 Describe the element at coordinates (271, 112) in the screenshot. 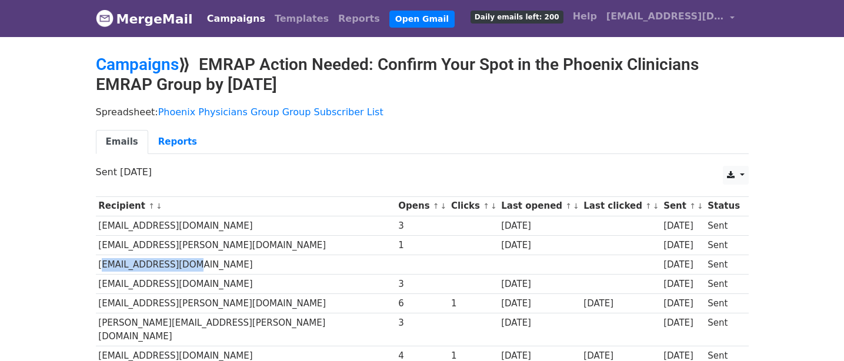

I see `a: Phoenix Physicians Group Group Subscriber List` at that location.